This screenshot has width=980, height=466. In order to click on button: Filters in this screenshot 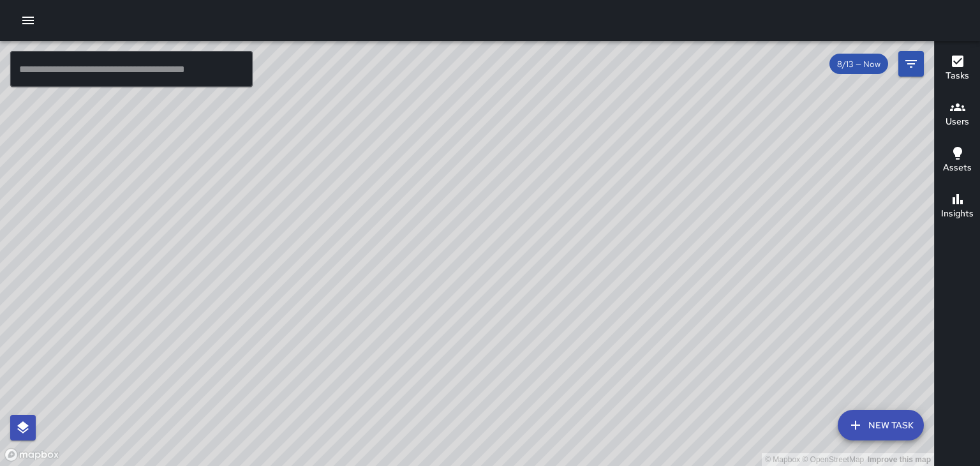, I will do `click(911, 64)`.